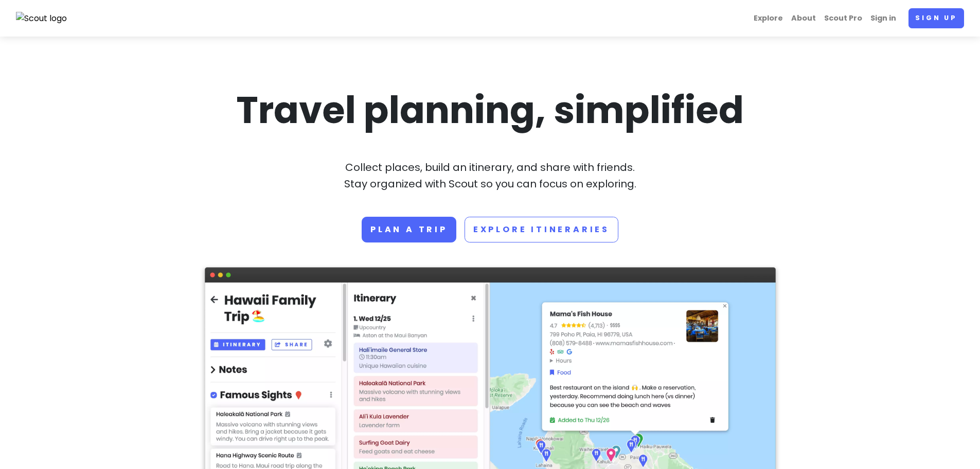 This screenshot has width=980, height=469. What do you see at coordinates (541, 229) in the screenshot?
I see `a: Explore Itineraries` at bounding box center [541, 229].